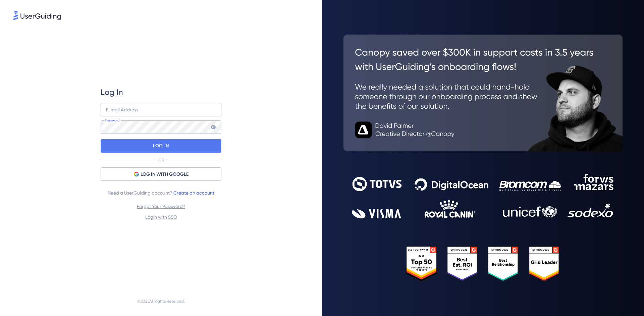 This screenshot has width=644, height=316. What do you see at coordinates (37, 15) in the screenshot?
I see `img: 8faab4ba6bc7696a72372aa768b0286c.svg` at bounding box center [37, 15].